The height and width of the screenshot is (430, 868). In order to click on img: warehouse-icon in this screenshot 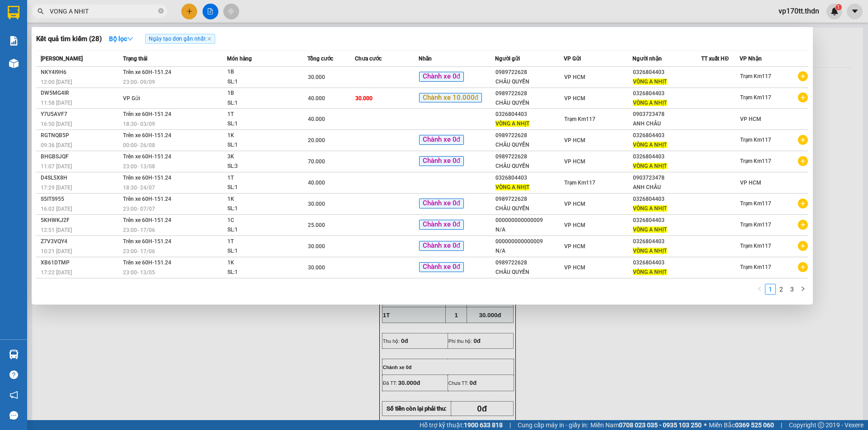, I will do `click(14, 354)`.